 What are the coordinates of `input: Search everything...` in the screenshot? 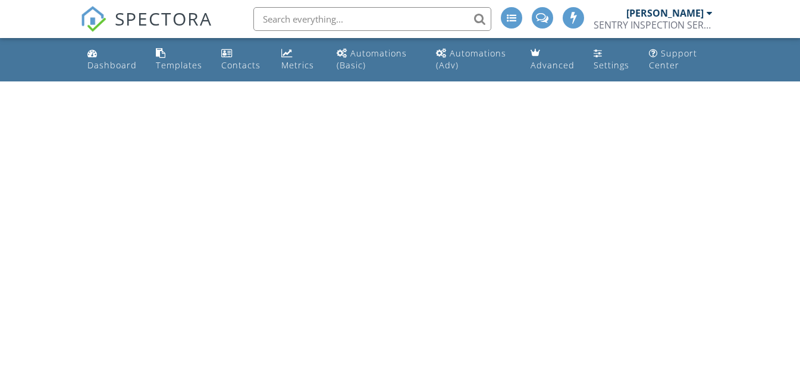 It's located at (372, 19).